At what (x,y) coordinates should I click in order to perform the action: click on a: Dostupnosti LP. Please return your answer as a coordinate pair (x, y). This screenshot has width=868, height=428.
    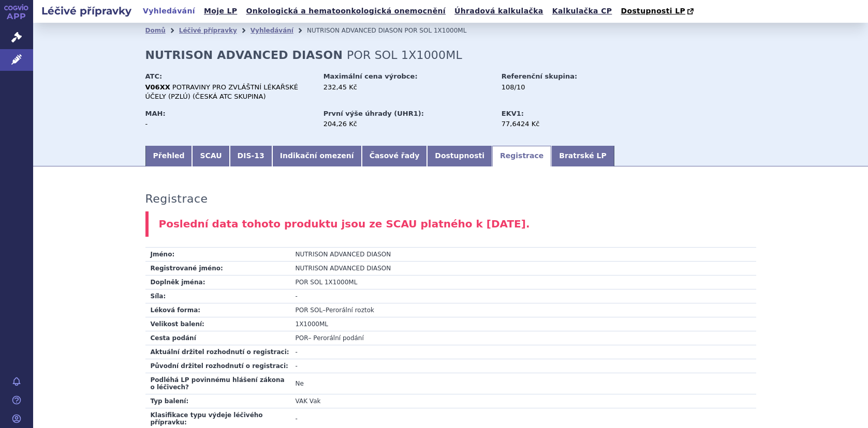
    Looking at the image, I should click on (657, 11).